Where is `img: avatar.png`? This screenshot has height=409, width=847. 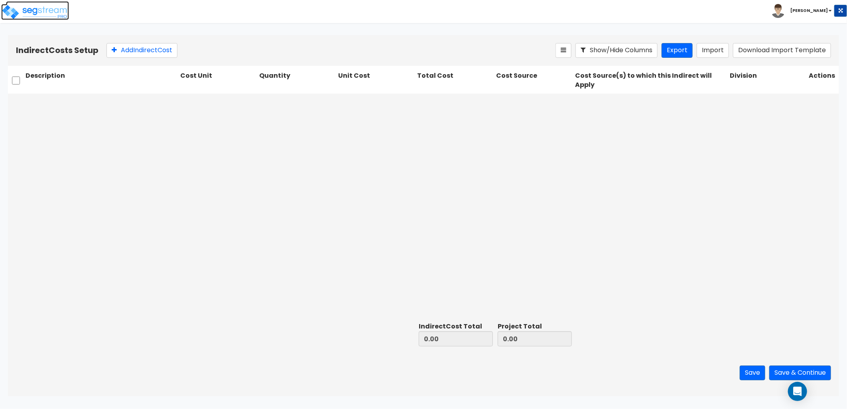
img: avatar.png is located at coordinates (778, 11).